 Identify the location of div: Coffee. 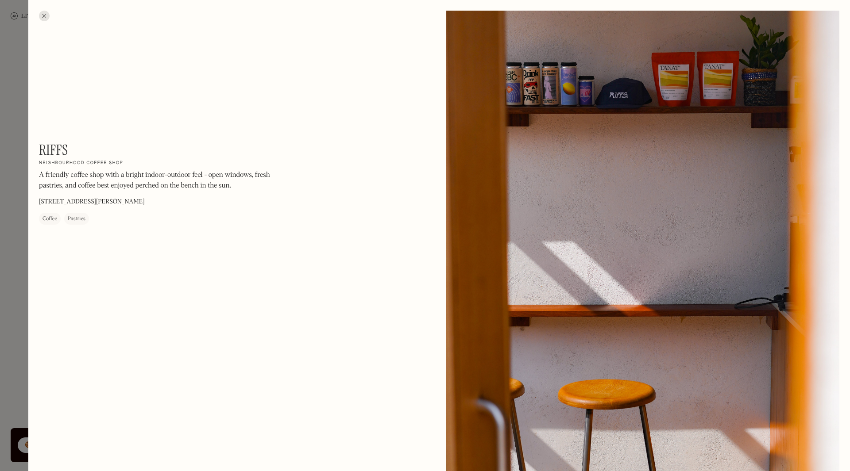
(50, 219).